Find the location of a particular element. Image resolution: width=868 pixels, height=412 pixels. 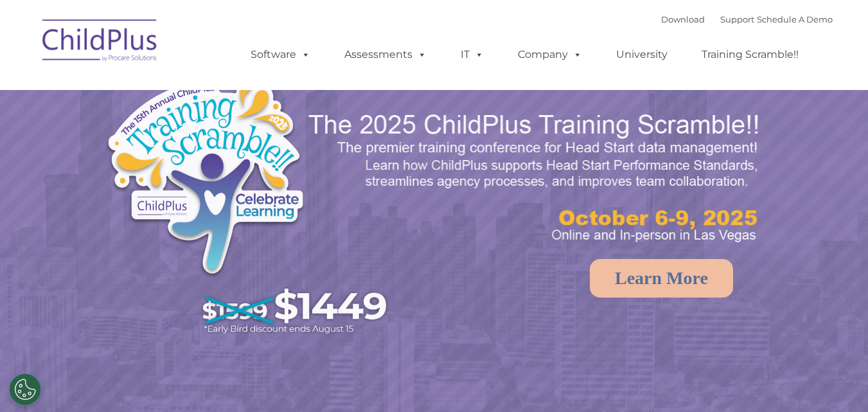

a: Schedule A Demo is located at coordinates (795, 19).